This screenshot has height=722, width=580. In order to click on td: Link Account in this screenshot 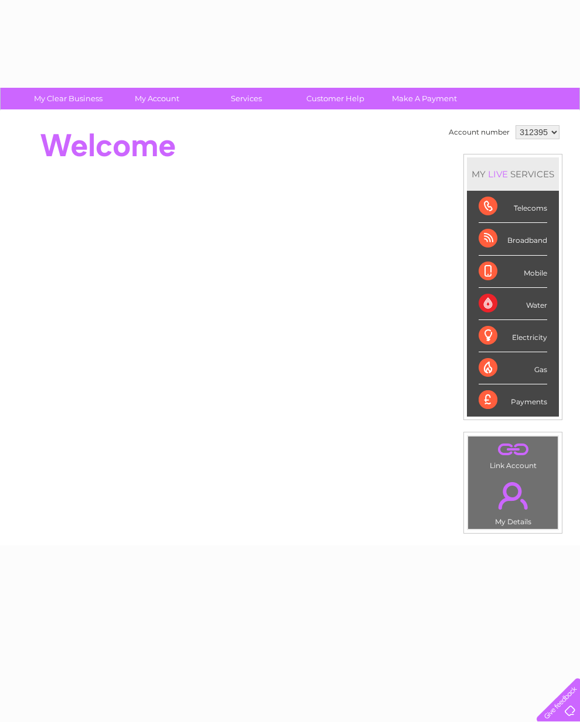, I will do `click(512, 454)`.